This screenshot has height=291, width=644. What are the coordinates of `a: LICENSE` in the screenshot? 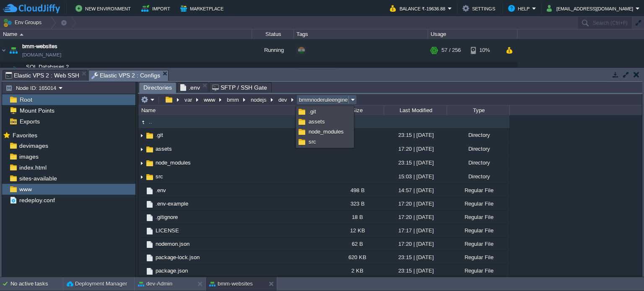 It's located at (167, 231).